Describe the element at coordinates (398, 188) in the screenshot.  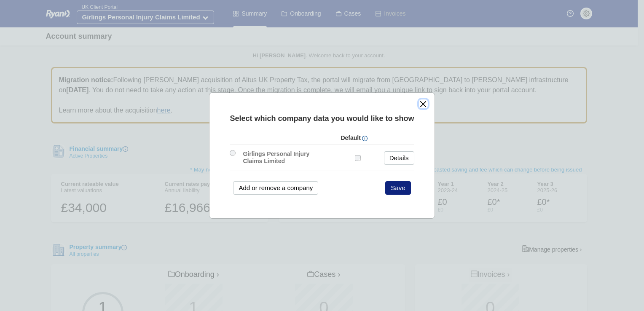
I see `button: Save` at that location.